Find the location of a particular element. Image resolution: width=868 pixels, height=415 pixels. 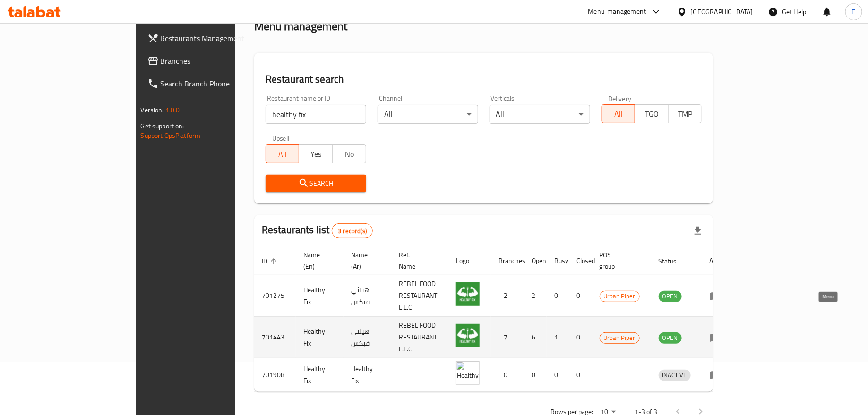

td: 7 is located at coordinates (507, 338).